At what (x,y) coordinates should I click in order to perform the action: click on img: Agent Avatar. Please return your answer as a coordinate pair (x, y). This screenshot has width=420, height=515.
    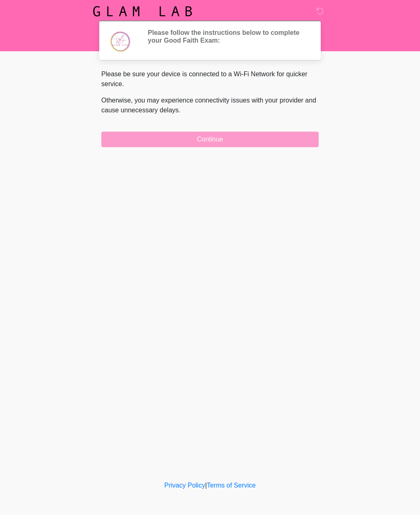
    Looking at the image, I should click on (120, 41).